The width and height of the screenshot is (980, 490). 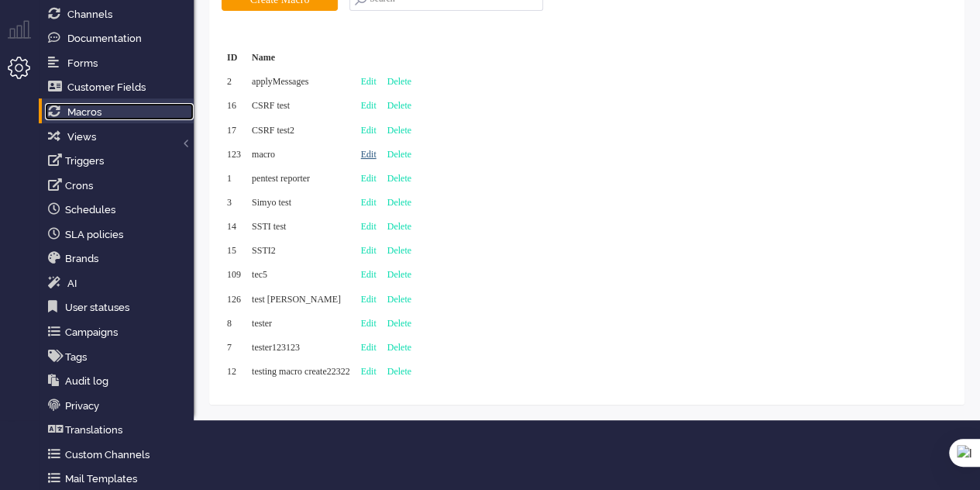 I want to click on a: Tags, so click(x=119, y=357).